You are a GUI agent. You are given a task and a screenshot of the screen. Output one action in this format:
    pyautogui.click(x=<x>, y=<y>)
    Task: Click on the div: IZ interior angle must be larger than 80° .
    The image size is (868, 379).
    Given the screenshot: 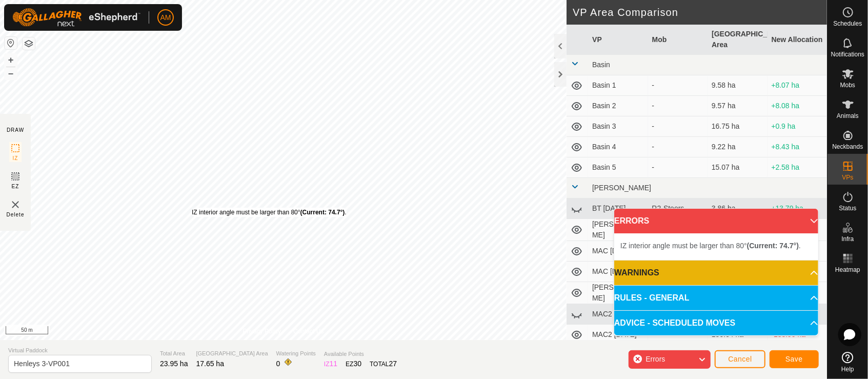 What is the action you would take?
    pyautogui.click(x=269, y=212)
    